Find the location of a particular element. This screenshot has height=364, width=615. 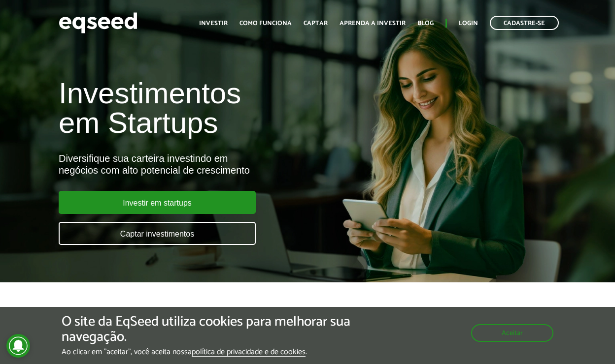

a: Captar investimentos is located at coordinates (157, 233).